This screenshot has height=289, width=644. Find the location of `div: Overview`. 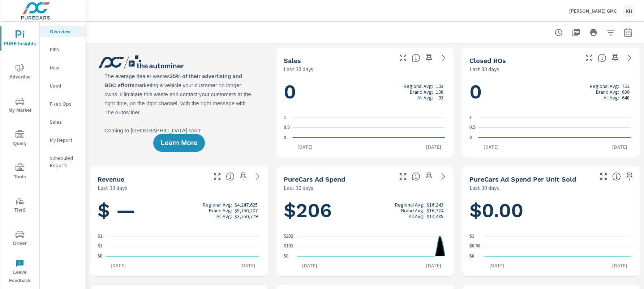

div: Overview is located at coordinates (62, 31).